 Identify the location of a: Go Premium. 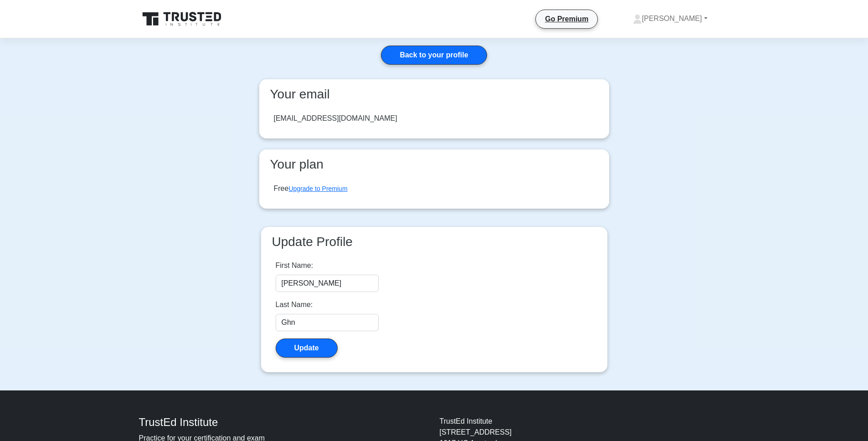
(566, 19).